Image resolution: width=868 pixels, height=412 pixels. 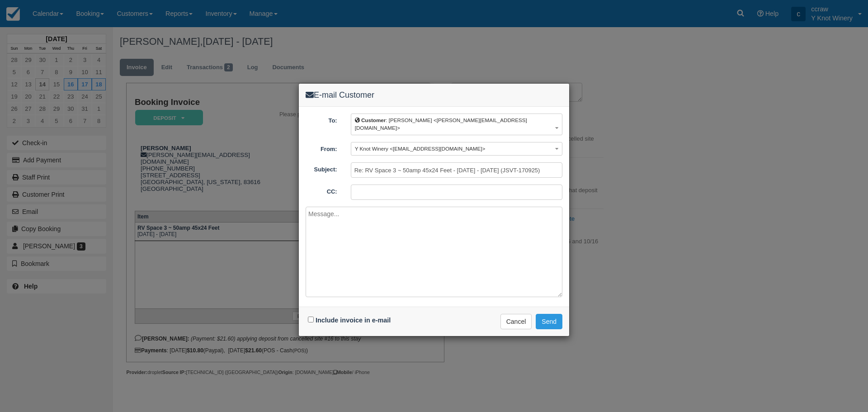 I want to click on b: Customer, so click(x=373, y=120).